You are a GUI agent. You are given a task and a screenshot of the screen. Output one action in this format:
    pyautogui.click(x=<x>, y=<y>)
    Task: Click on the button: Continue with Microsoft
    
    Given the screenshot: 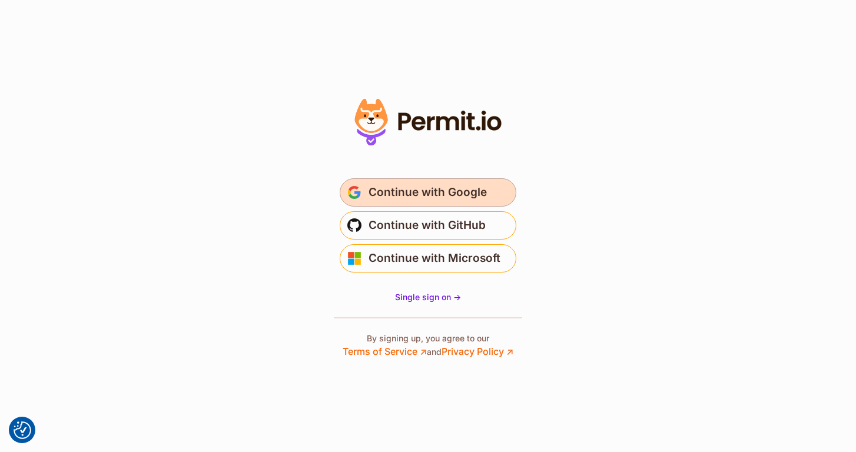 What is the action you would take?
    pyautogui.click(x=428, y=258)
    